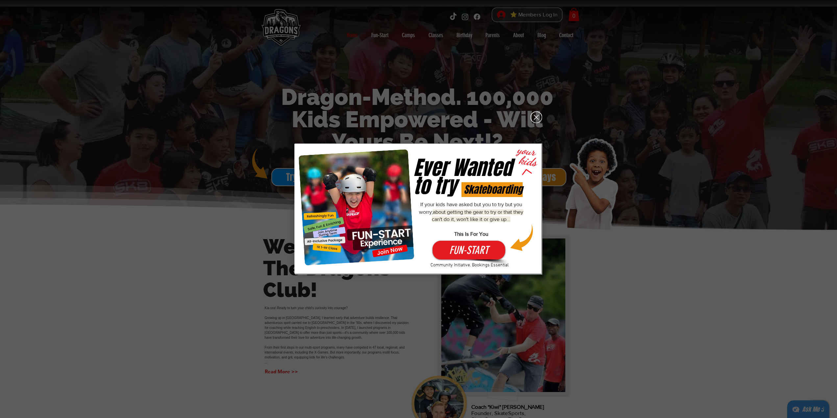 The image size is (837, 418). What do you see at coordinates (470, 265) in the screenshot?
I see `span: Community Initiative. Bookings Essential` at bounding box center [470, 265].